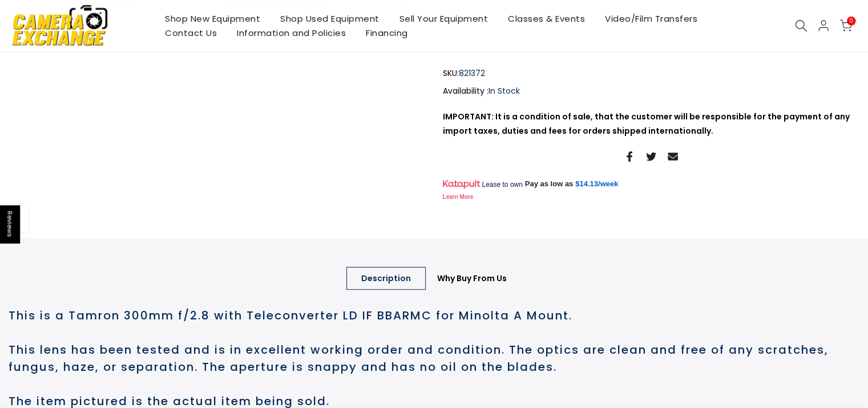 This screenshot has width=868, height=408. What do you see at coordinates (651, 73) in the screenshot?
I see `div: SKU:` at bounding box center [651, 73].